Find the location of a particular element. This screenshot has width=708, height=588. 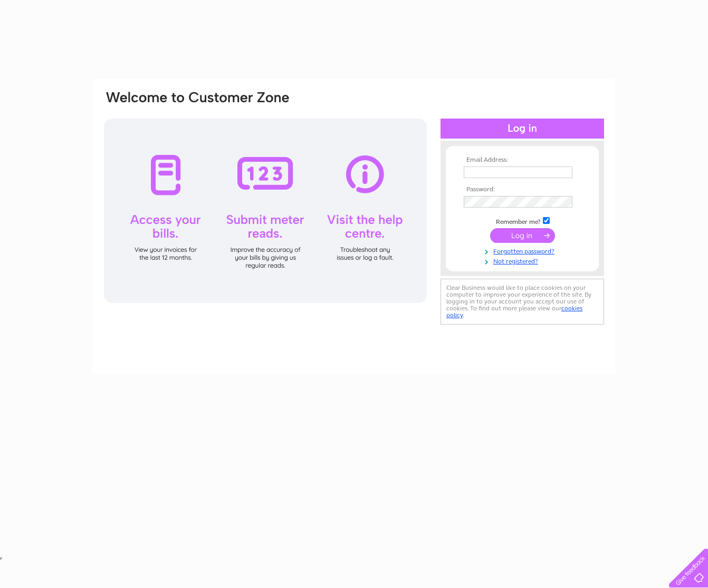

div: Clear Business would like to place cookies on your computer to improve your experience of the sit... is located at coordinates (522, 301).